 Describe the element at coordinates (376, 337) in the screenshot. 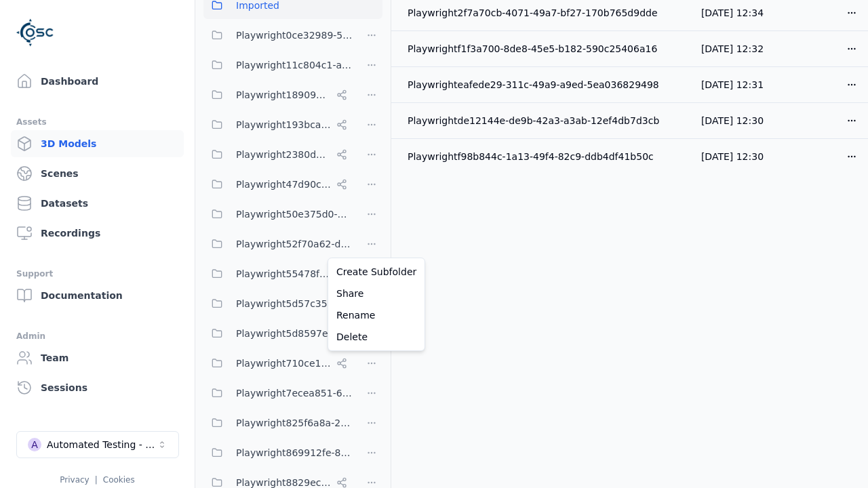

I see `div: Delete` at that location.